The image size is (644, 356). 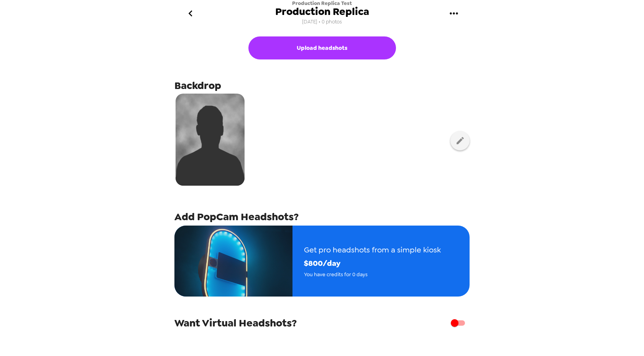 What do you see at coordinates (453, 14) in the screenshot?
I see `button: gallery menu` at bounding box center [453, 14].